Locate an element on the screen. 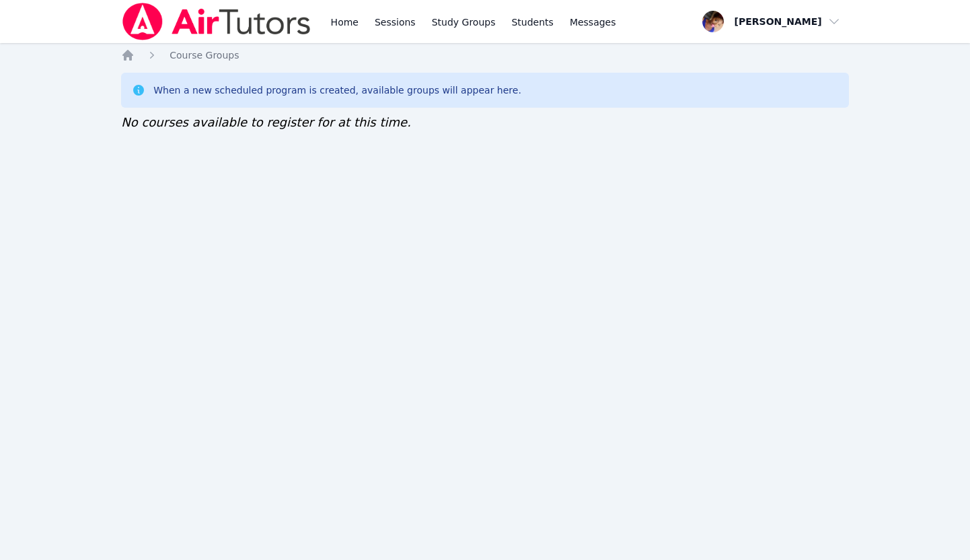  img: Air Tutors is located at coordinates (216, 21).